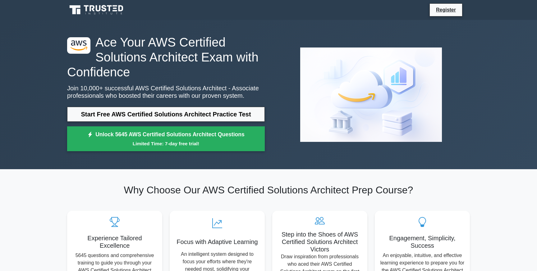 The width and height of the screenshot is (537, 271). I want to click on h5: Step into the Shoes of AWS Certified Solutions Architect Victors, so click(320, 242).